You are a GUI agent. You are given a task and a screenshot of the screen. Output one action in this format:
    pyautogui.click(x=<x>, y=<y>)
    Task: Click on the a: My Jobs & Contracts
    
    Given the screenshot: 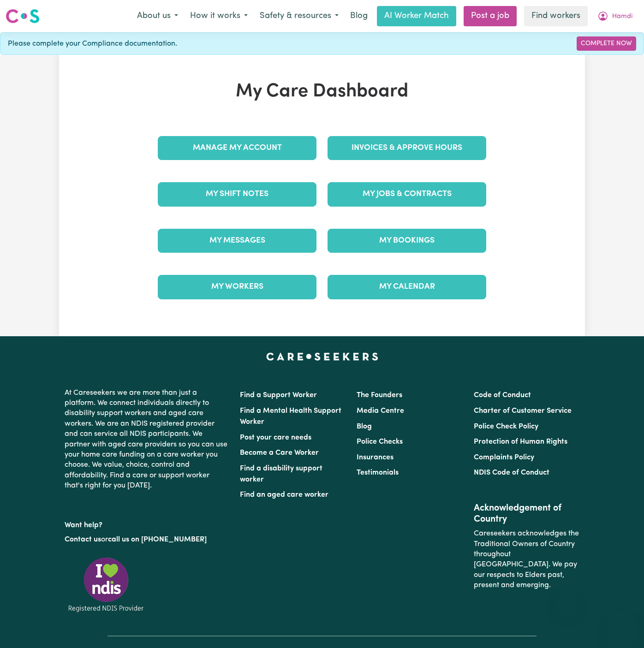 What is the action you would take?
    pyautogui.click(x=407, y=195)
    